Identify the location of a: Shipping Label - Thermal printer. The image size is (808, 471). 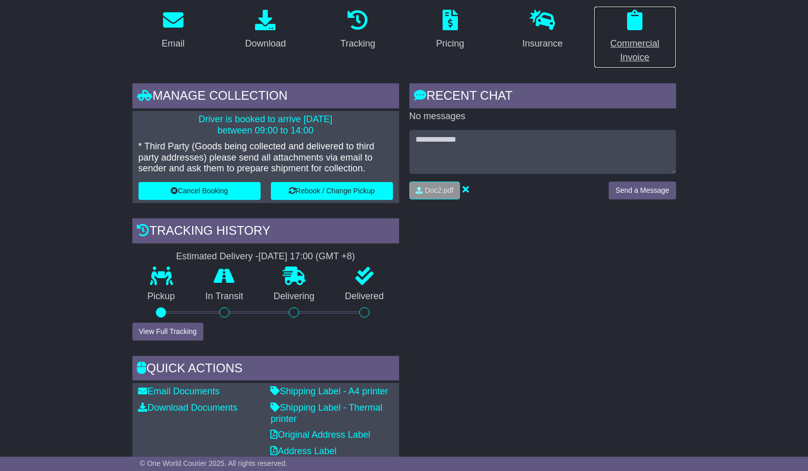
(327, 413).